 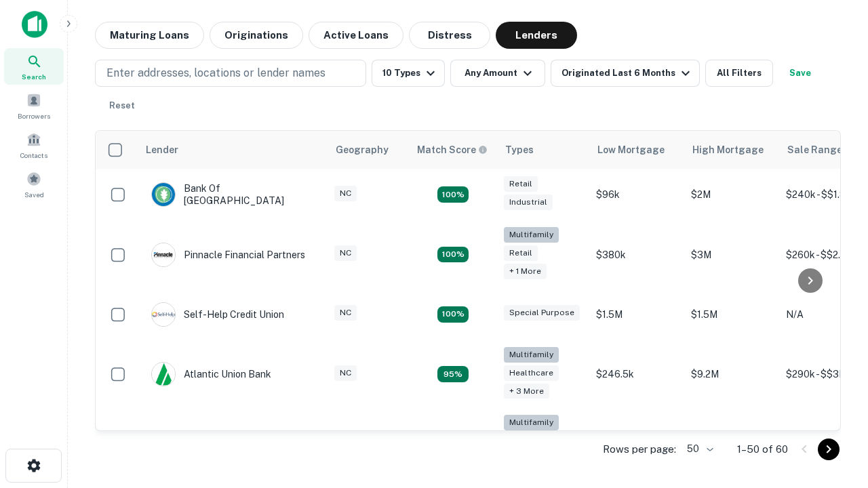 What do you see at coordinates (452, 195) in the screenshot?
I see `div: Matching Properties: 15, hasApolloMatch: undefined` at bounding box center [452, 195].